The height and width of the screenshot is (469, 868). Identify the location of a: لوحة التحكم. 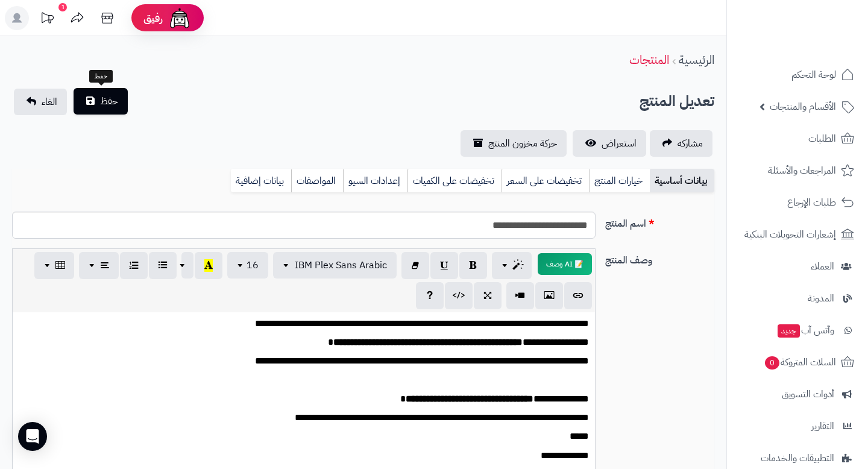
(797, 75).